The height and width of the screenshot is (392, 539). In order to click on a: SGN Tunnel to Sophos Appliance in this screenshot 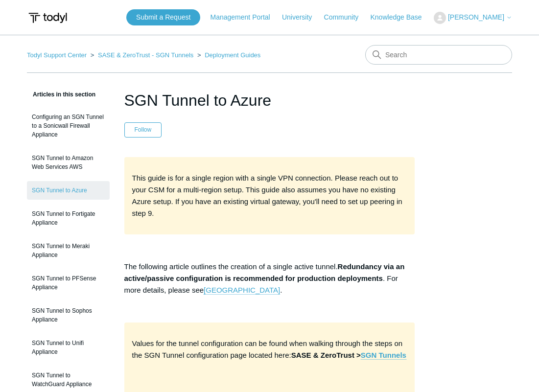, I will do `click(68, 315)`.